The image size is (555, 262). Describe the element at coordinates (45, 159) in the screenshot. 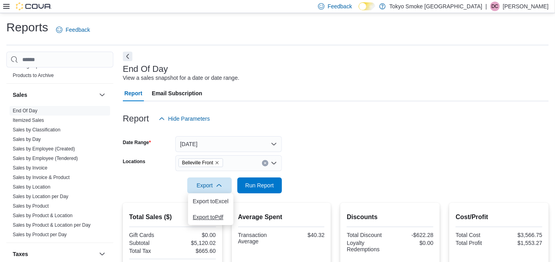

I see `span: Sales by Employee (Tendered)` at that location.